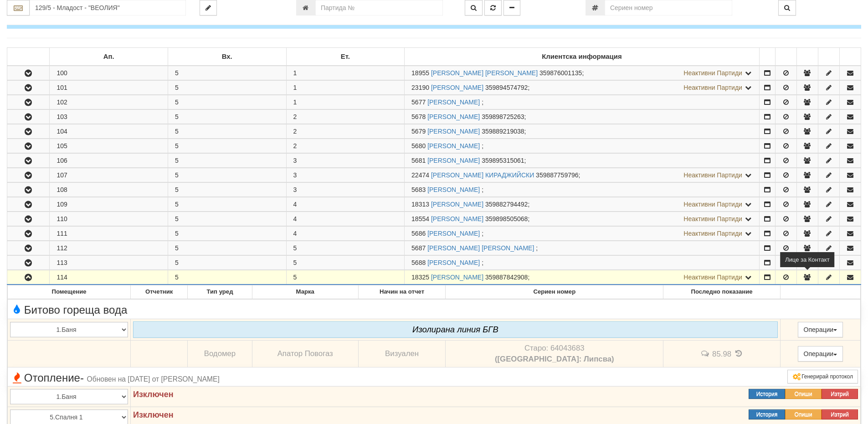 This screenshot has width=868, height=424. What do you see at coordinates (109, 102) in the screenshot?
I see `td: 102` at bounding box center [109, 102].